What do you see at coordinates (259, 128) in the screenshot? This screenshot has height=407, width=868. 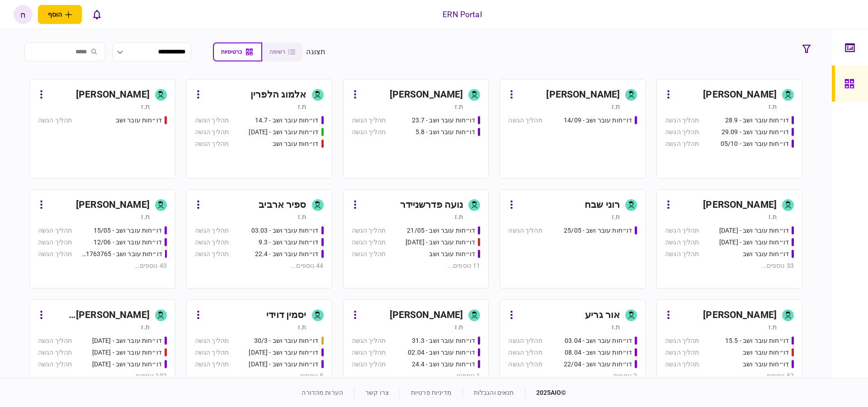 I see `a: אלמוג הלפריןת.זדו״חות עובר ושב - 14.7תהליך הגשהדו״חות עובר ושב - 15.07.25תהליך הגשהדו״חות עובר וש...` at bounding box center [259, 128].